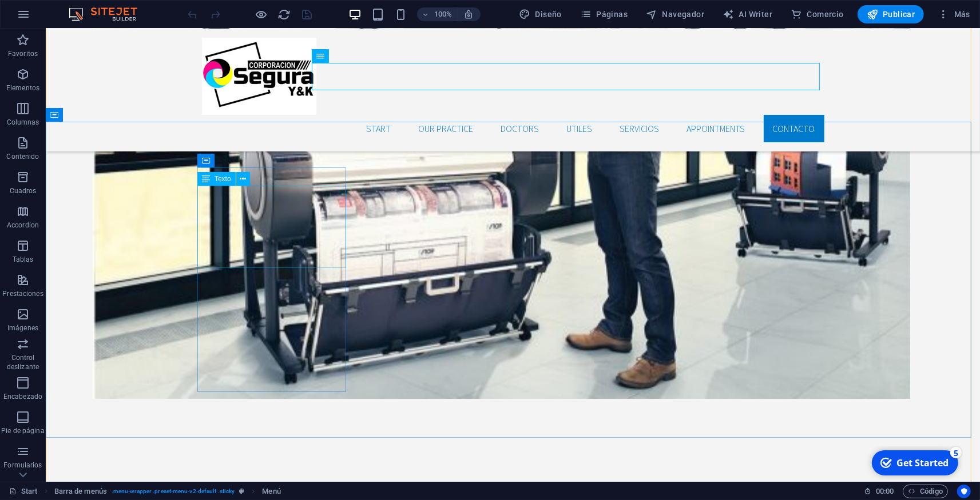  Describe the element at coordinates (284, 14) in the screenshot. I see `i: Volver a cargar página` at that location.